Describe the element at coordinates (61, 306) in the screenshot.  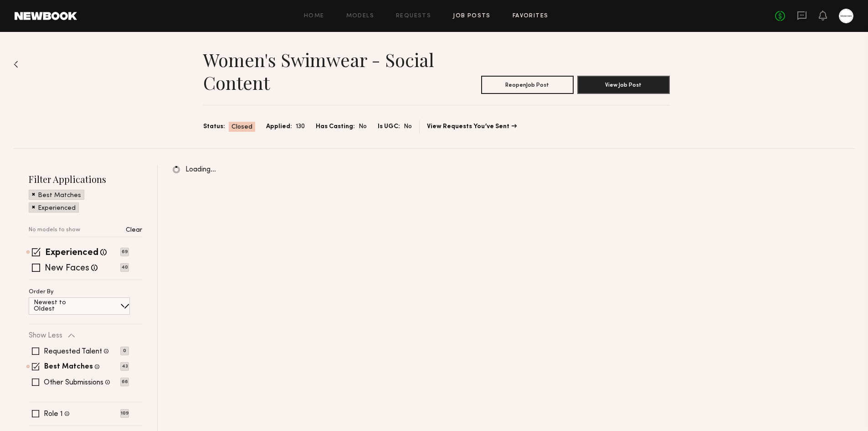
I see `p: Newest to Oldest` at that location.